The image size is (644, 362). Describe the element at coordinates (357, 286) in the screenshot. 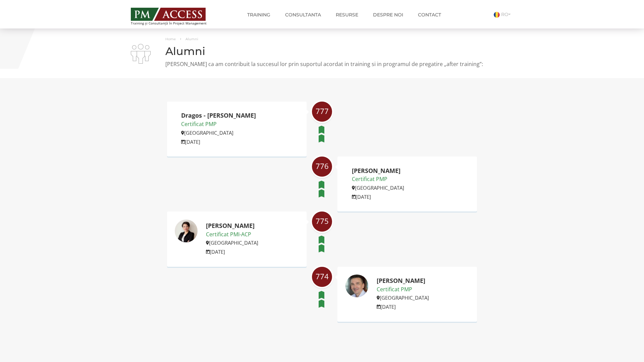

I see `img: Alexandru Grosu` at that location.